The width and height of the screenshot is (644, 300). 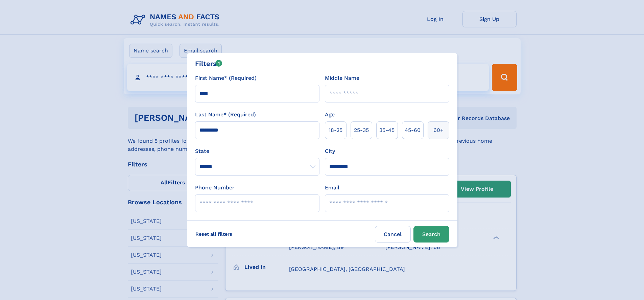 What do you see at coordinates (214, 234) in the screenshot?
I see `label: Reset all filters` at bounding box center [214, 234].